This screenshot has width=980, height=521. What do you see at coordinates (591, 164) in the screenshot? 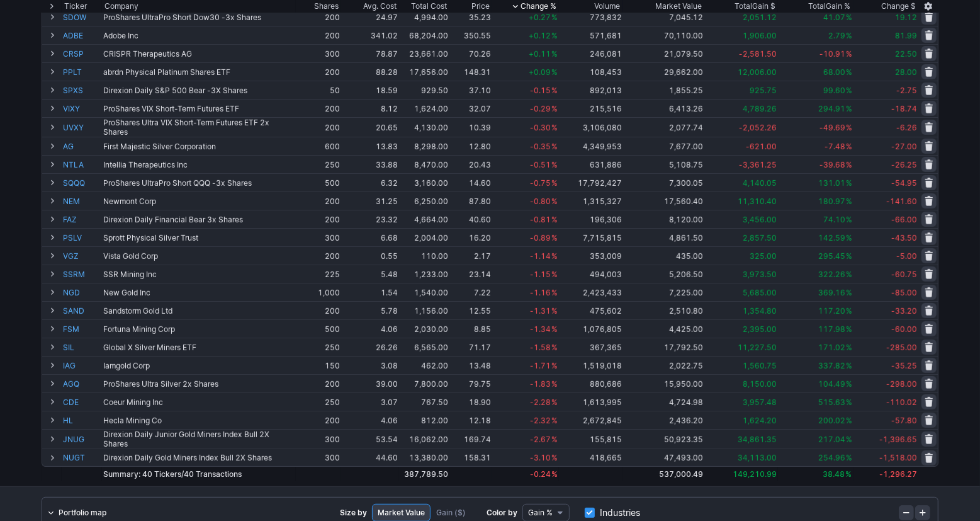
I see `td: 631,886` at bounding box center [591, 164].